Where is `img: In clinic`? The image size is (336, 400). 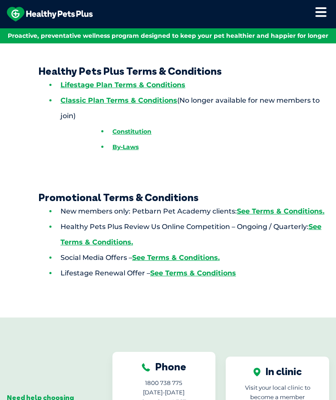 img: In clinic is located at coordinates (257, 372).